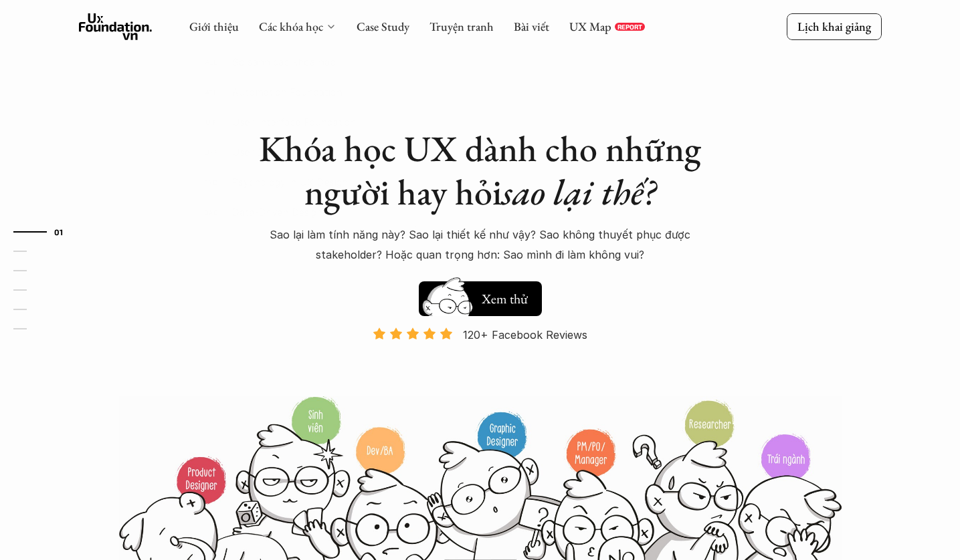 The height and width of the screenshot is (560, 960). I want to click on p: Sao lại làm tính năng này? Sao lại thiết kế như vậy? Sao không thuyết phục được stakeholder? Hoặc..., so click(480, 244).